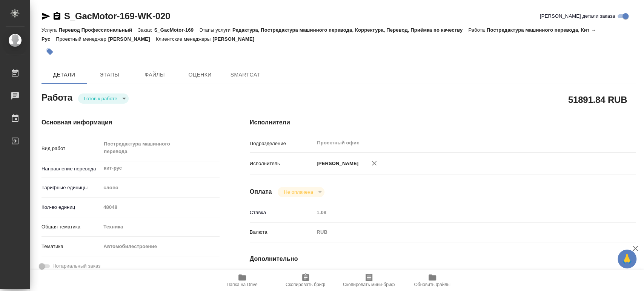 The height and width of the screenshot is (291, 644). I want to click on button: Скопировать мини-бриф, so click(369, 280).